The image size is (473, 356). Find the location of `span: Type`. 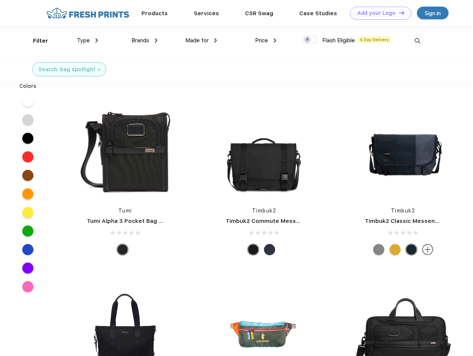

span: Type is located at coordinates (83, 40).